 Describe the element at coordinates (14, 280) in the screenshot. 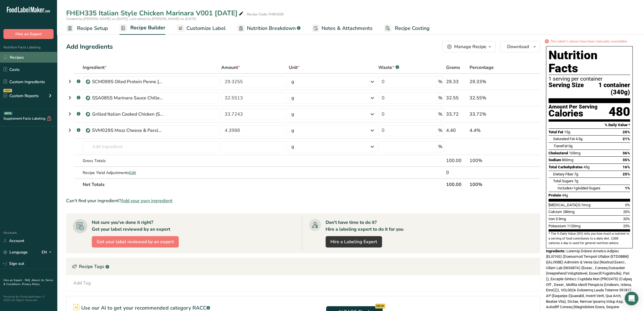

I see `a: Hire an Expert .` at that location.